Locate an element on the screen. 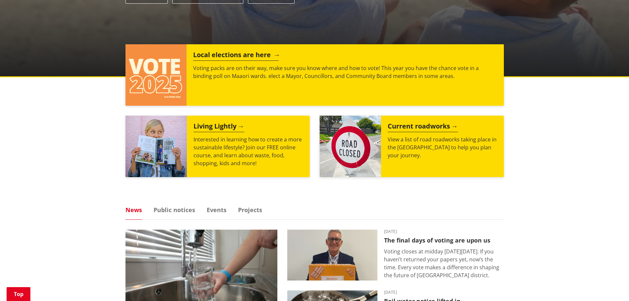 This screenshot has height=301, width=629. img: Mainstream Green Workshop Series is located at coordinates (156, 146).